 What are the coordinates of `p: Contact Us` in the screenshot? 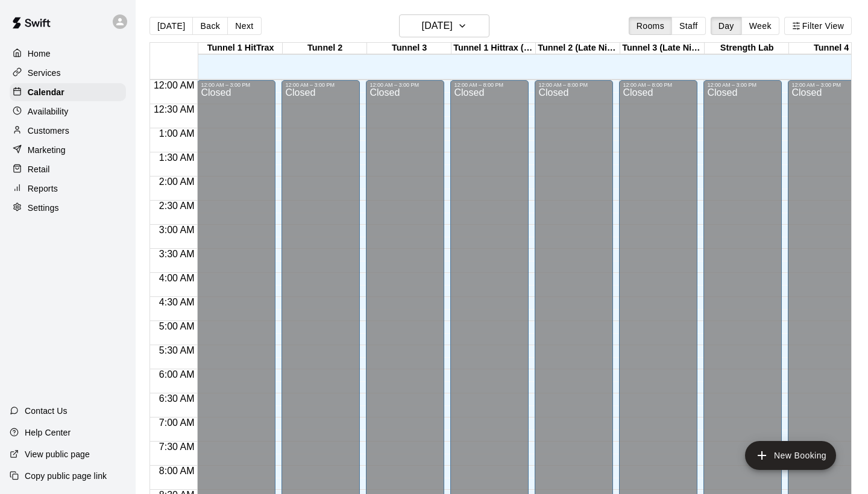 It's located at (46, 411).